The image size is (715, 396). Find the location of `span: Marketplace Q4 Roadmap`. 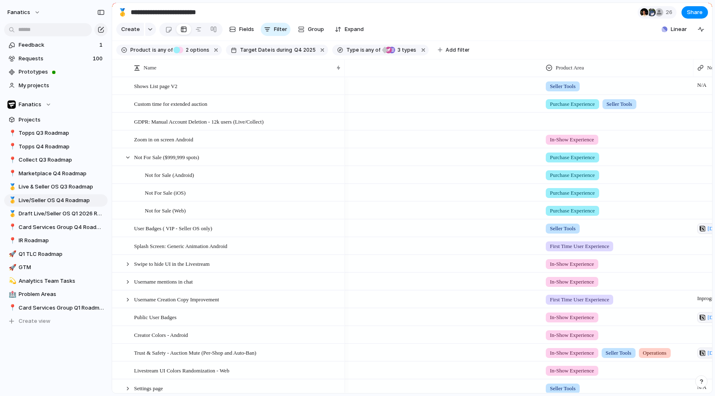

span: Marketplace Q4 Roadmap is located at coordinates (62, 174).